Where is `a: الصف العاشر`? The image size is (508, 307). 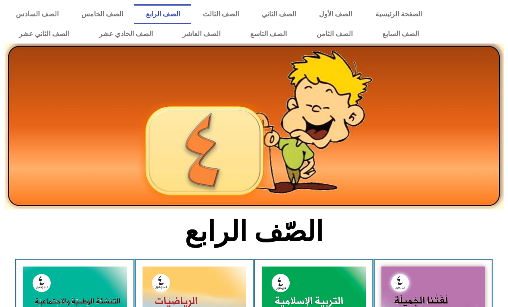 a: الصف العاشر is located at coordinates (201, 34).